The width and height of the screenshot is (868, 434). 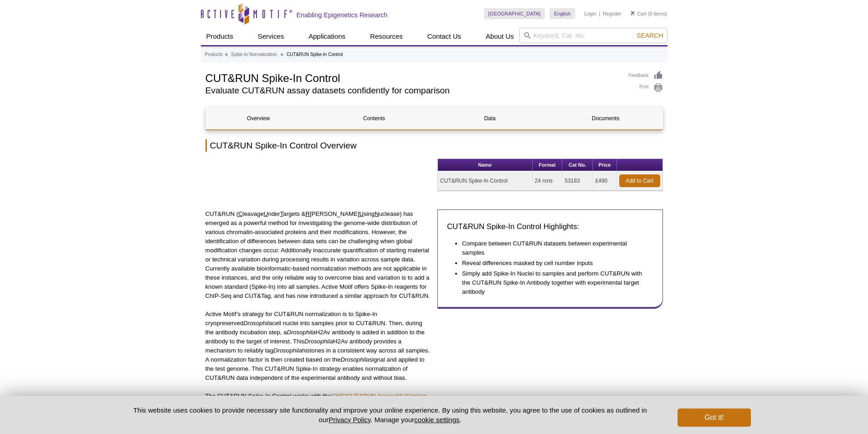 What do you see at coordinates (500, 36) in the screenshot?
I see `a: About Us` at bounding box center [500, 36].